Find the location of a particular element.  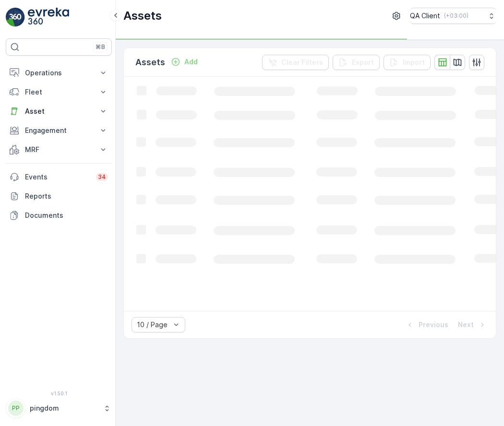

p: ⌘B is located at coordinates (101, 47).